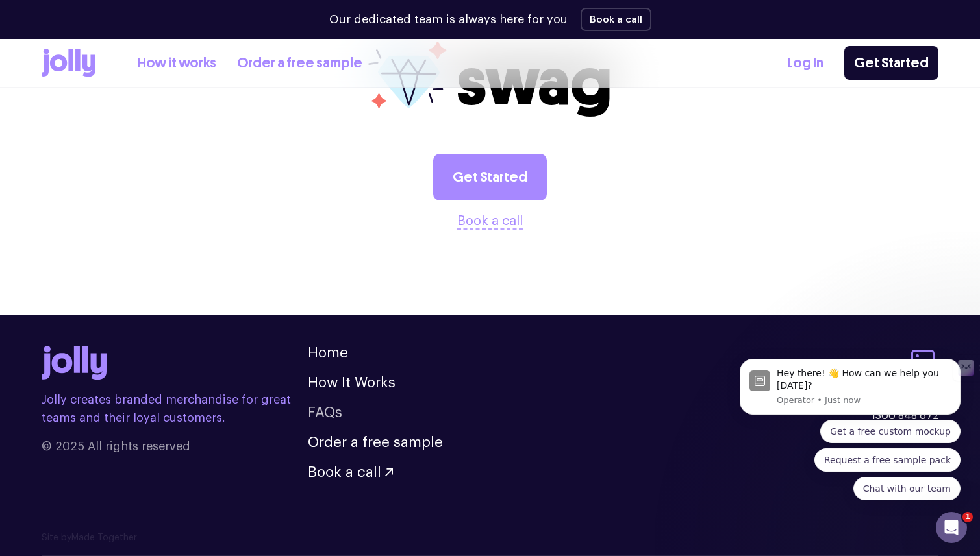 This screenshot has width=980, height=556. Describe the element at coordinates (130, 201) in the screenshot. I see `div: Quick reply options` at that location.